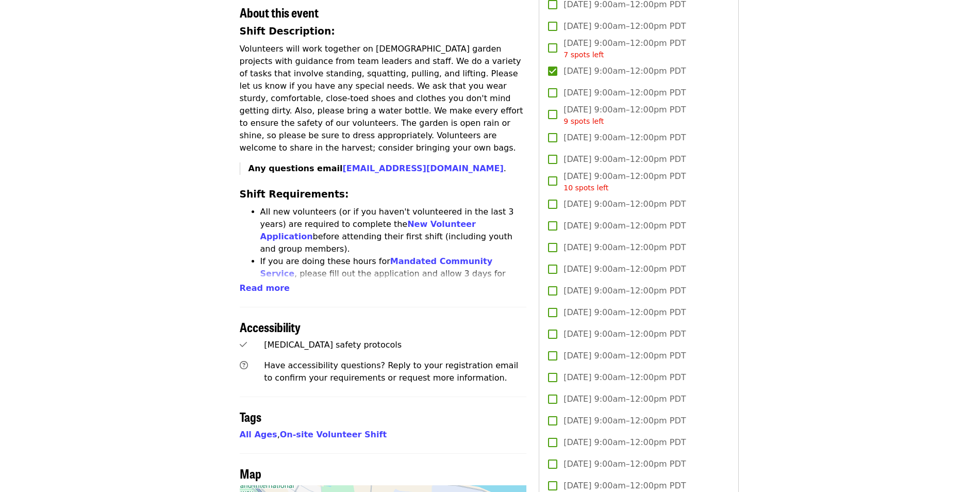 This screenshot has height=492, width=978. I want to click on i: question-circle icon, so click(244, 365).